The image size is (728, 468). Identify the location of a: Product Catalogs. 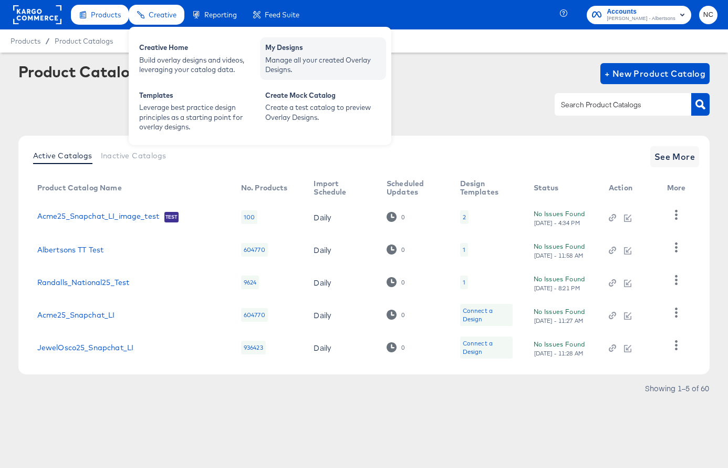
(84, 41).